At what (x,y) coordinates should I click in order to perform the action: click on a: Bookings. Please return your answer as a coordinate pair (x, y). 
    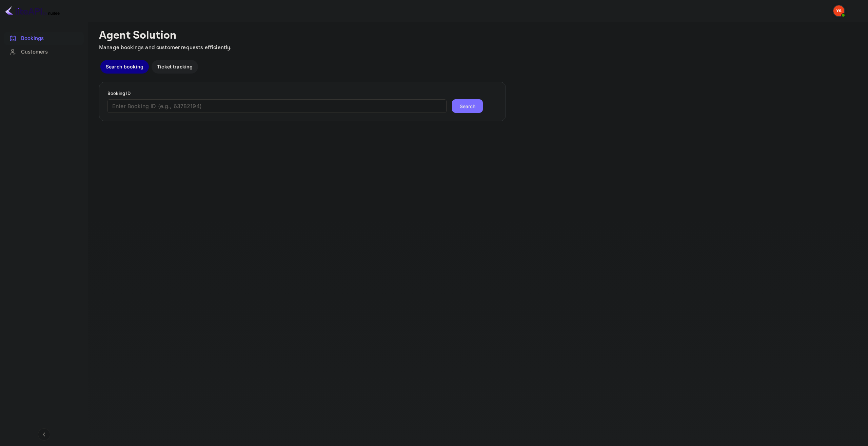
    Looking at the image, I should click on (44, 38).